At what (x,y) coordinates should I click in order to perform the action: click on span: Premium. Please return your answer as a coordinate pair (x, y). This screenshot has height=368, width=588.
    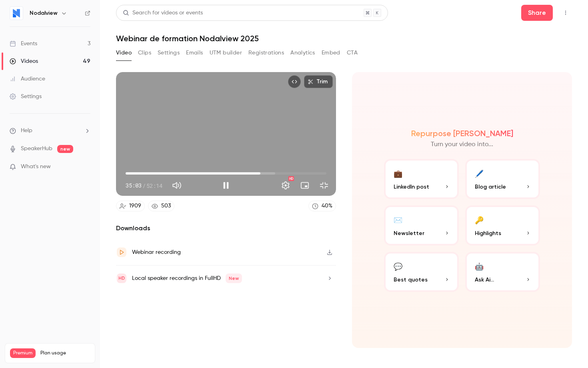
    Looking at the image, I should click on (23, 353).